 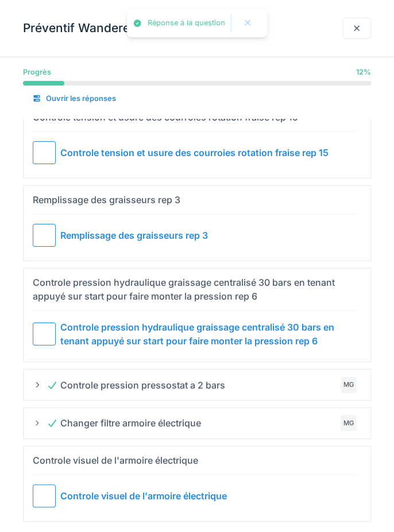 What do you see at coordinates (197, 315) in the screenshot?
I see `summary: Controle pression hydraulique graissage centralisé 30 bars en tenant appuyé sur start pour faire ...` at bounding box center [197, 315].